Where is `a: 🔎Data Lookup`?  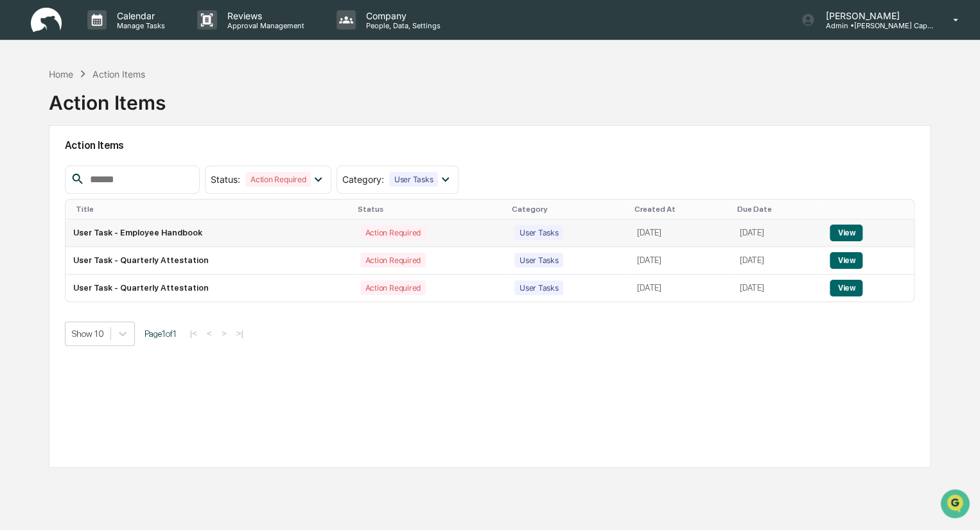
a: 🔎Data Lookup is located at coordinates (47, 193).